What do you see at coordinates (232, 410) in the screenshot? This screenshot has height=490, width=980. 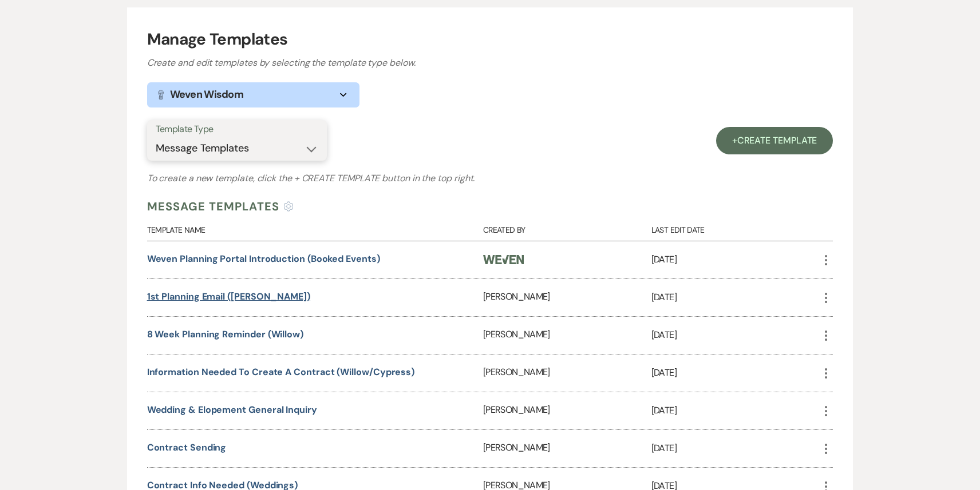 I see `a: Wedding & Elopement General Inquiry` at bounding box center [232, 410].